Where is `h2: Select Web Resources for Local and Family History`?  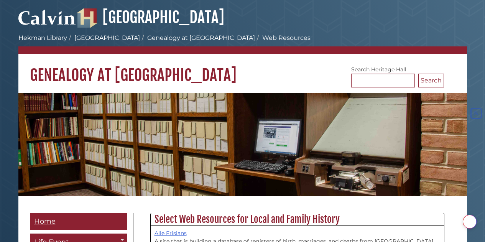 h2: Select Web Resources for Local and Family History is located at coordinates (297, 219).